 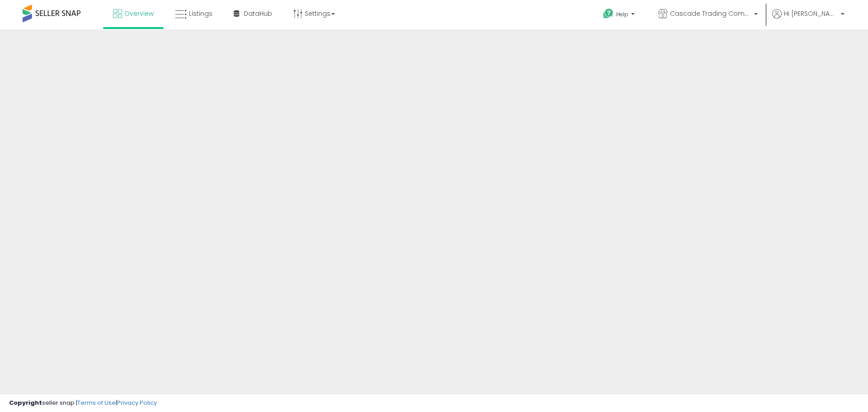 I want to click on a: Privacy Policy, so click(x=137, y=402).